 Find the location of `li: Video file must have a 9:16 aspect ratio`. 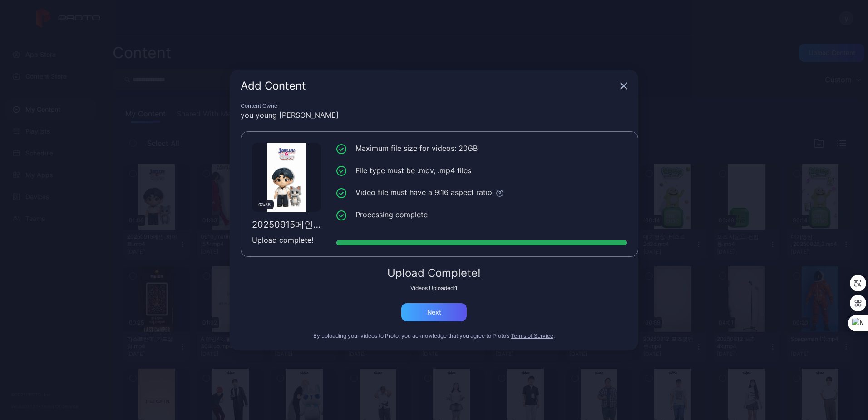

li: Video file must have a 9:16 aspect ratio is located at coordinates (482, 192).